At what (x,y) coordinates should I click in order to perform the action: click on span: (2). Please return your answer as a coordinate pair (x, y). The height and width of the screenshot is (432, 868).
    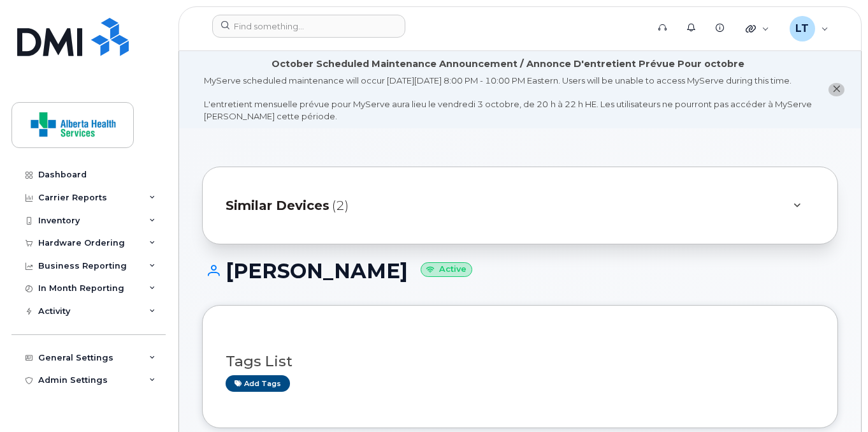
    Looking at the image, I should click on (340, 206).